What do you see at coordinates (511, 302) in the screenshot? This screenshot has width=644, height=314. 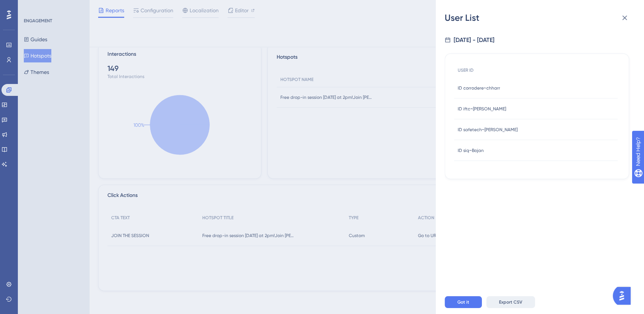 I see `span: Export CSV` at bounding box center [511, 302].